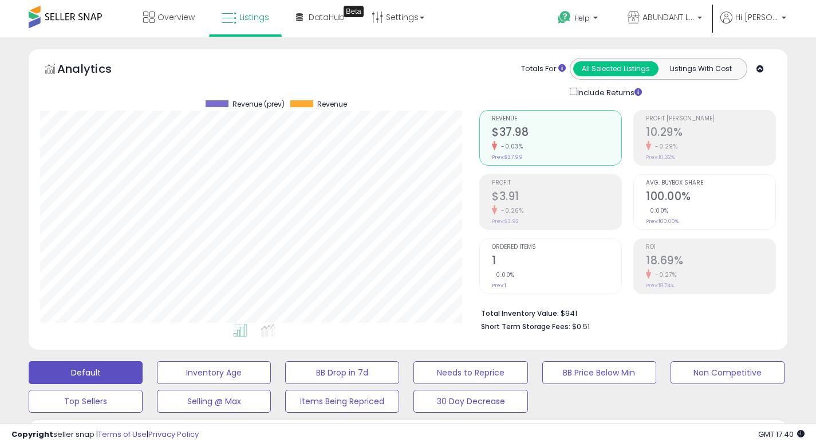 The image size is (816, 446). Describe the element at coordinates (579, 19) in the screenshot. I see `a: Help` at that location.